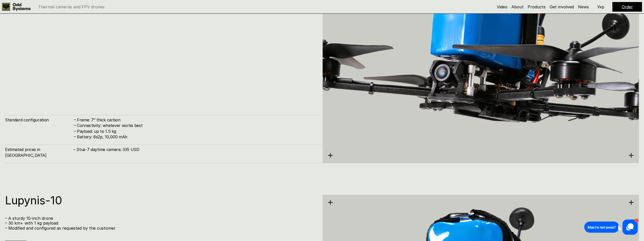 The height and width of the screenshot is (241, 644). Describe the element at coordinates (160, 228) in the screenshot. I see `p: – Modified and configured as requested by the customer` at that location.